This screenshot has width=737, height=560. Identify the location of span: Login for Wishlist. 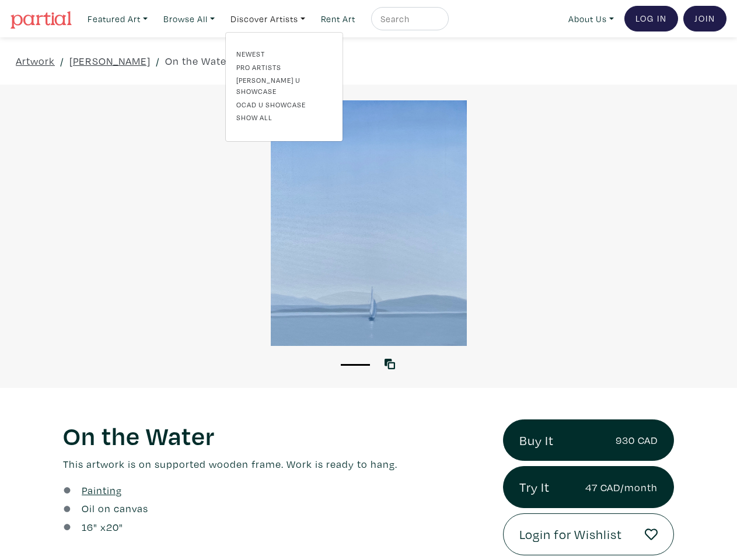
(570, 534).